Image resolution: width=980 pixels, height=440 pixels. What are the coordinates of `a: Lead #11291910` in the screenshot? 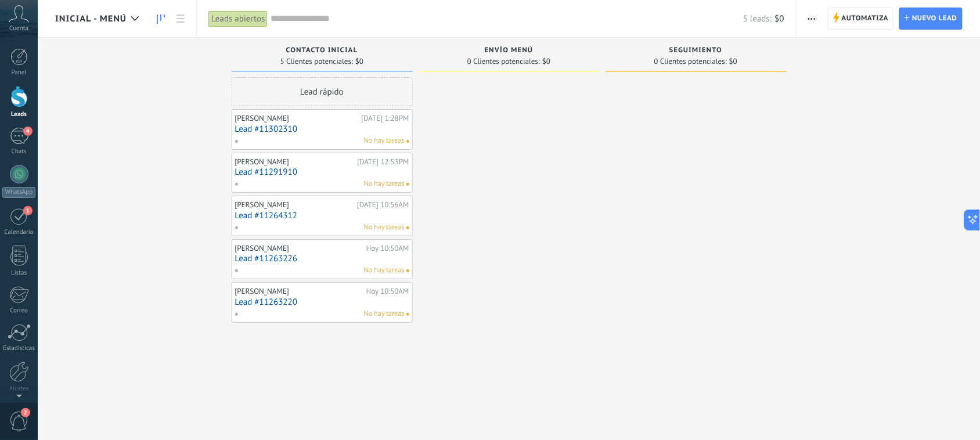 It's located at (322, 172).